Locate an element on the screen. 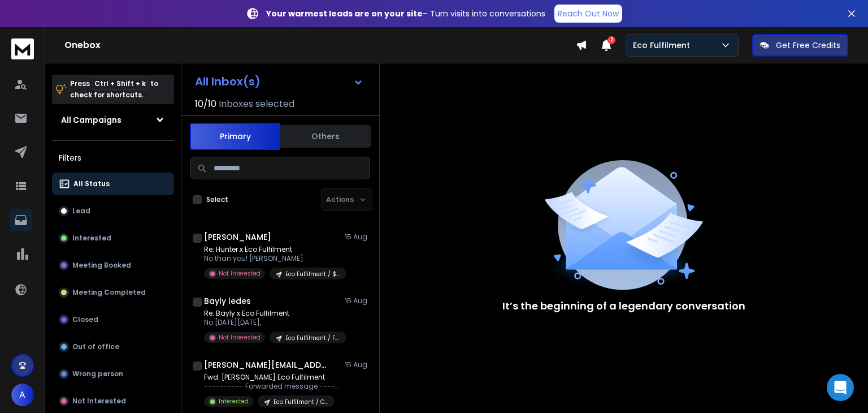 This screenshot has height=413, width=868. button: Not Interested is located at coordinates (113, 401).